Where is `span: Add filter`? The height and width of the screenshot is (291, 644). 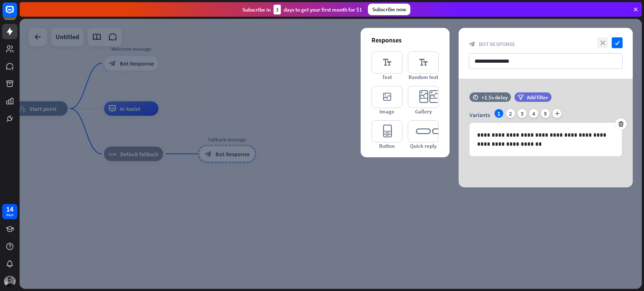
span: Add filter is located at coordinates (538, 97).